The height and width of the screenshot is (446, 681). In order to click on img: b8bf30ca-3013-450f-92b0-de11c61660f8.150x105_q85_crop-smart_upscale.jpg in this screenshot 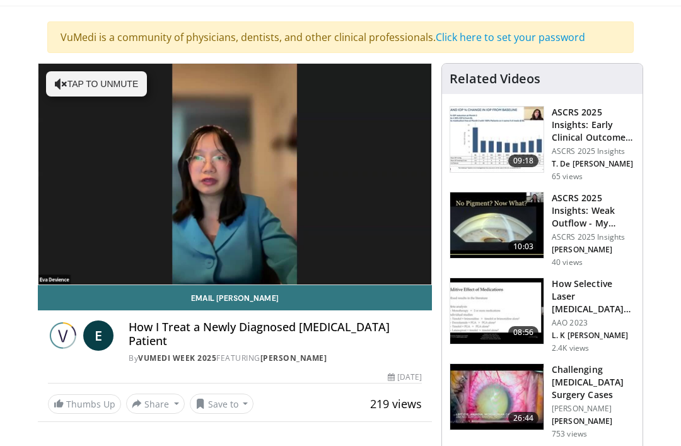, I will do `click(497, 139)`.